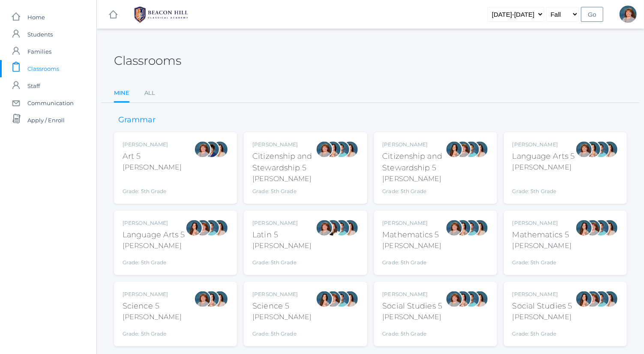 This screenshot has height=354, width=644. Describe the element at coordinates (333, 228) in the screenshot. I see `div: Teresa Deutsch` at that location.